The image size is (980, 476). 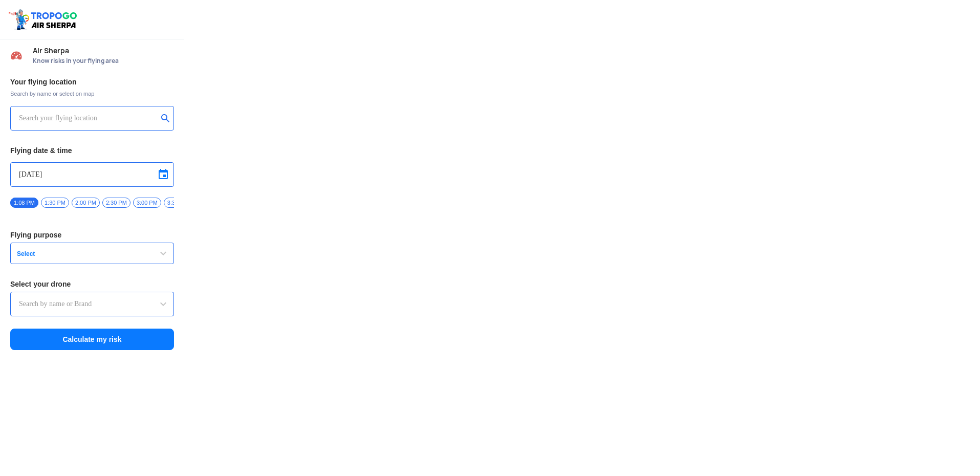 I want to click on img: Risk Scores, so click(x=16, y=55).